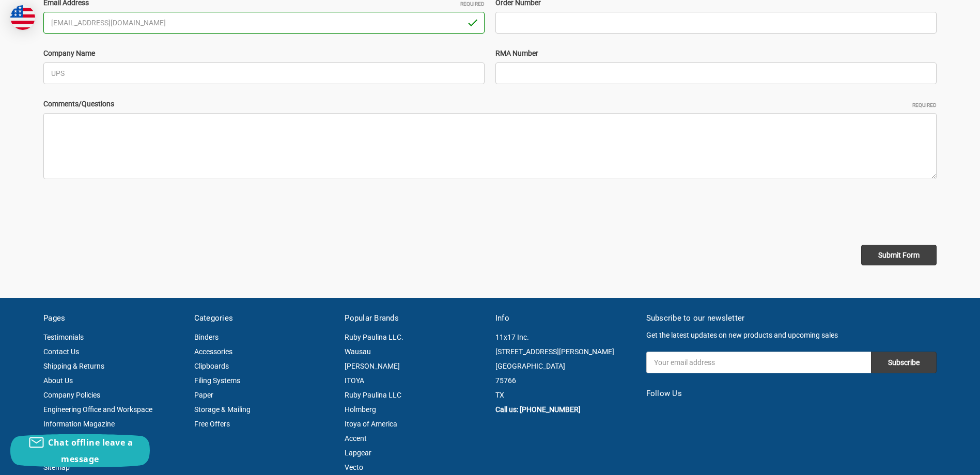 The width and height of the screenshot is (980, 475). Describe the element at coordinates (354, 468) in the screenshot. I see `a: Vecto` at that location.